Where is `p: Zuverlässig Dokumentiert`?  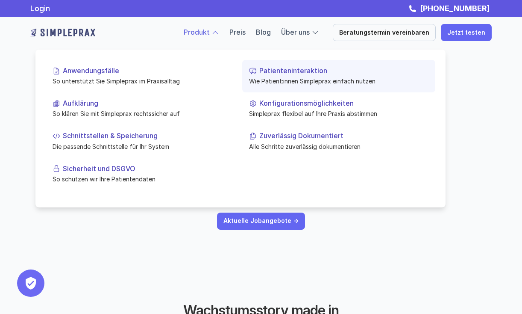
p: Zuverlässig Dokumentiert is located at coordinates (344, 136).